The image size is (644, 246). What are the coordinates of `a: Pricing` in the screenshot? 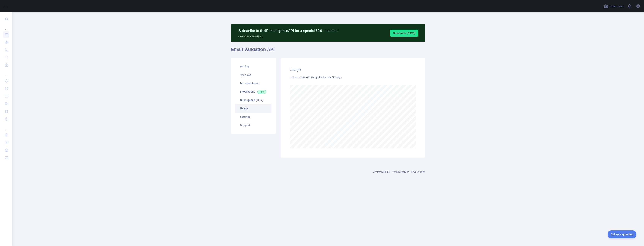 It's located at (253, 67).